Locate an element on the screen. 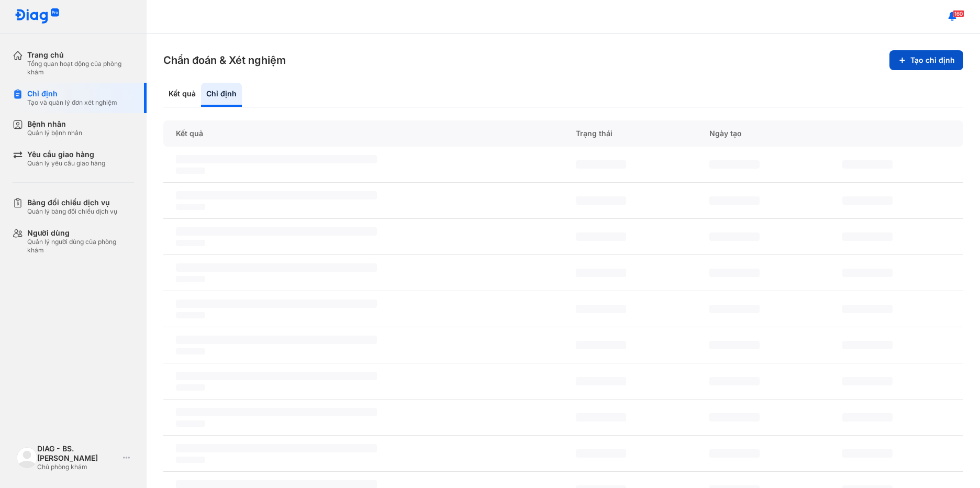 The image size is (980, 488). h3: Chẩn đoán & Xét nghiệm is located at coordinates (225, 60).